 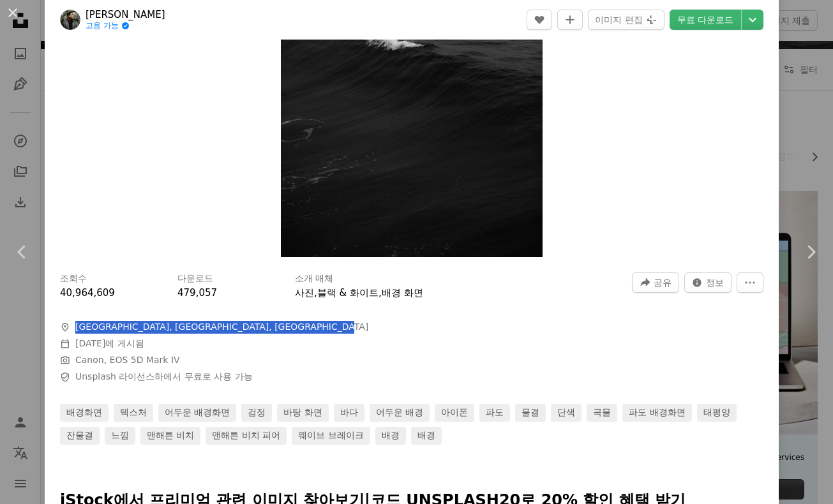 I want to click on a: 검정, so click(x=256, y=413).